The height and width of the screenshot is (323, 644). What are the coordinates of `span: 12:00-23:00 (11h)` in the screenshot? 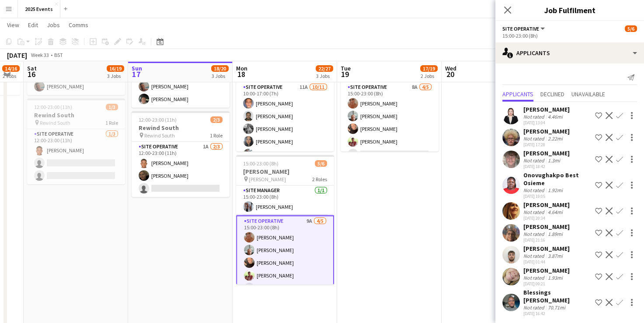 It's located at (53, 107).